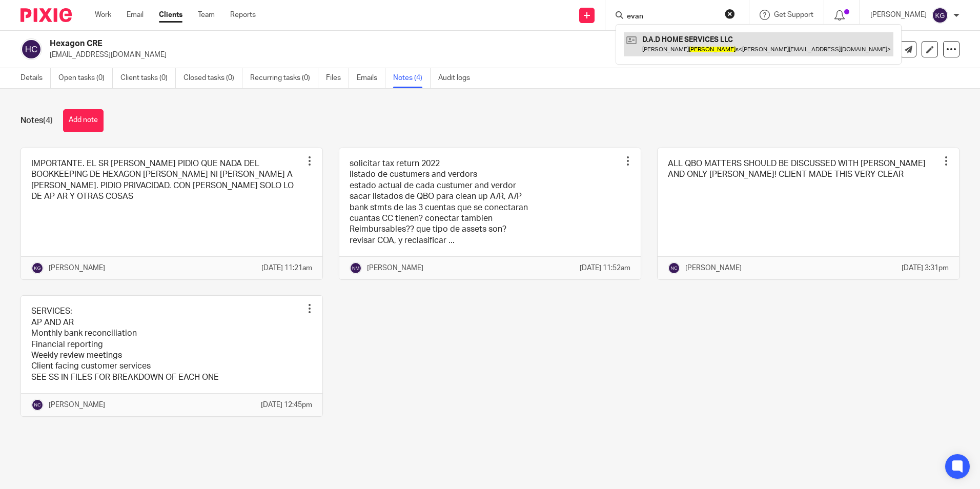 This screenshot has height=489, width=980. Describe the element at coordinates (171, 15) in the screenshot. I see `a: Clients` at that location.